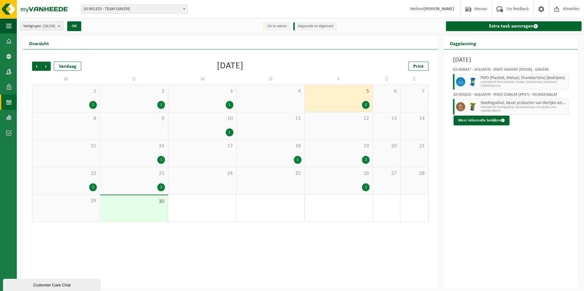  I want to click on td: W, so click(202, 79).